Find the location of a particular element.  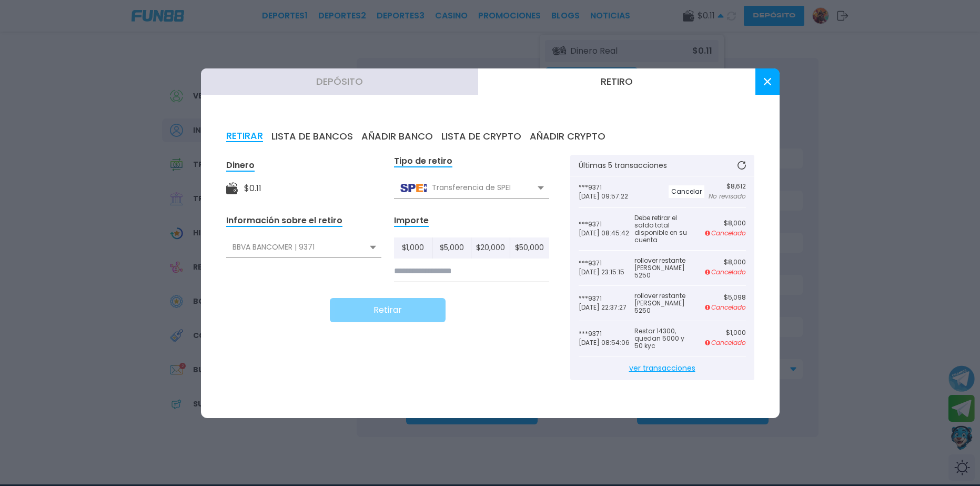

button: Retirar is located at coordinates (387, 310).